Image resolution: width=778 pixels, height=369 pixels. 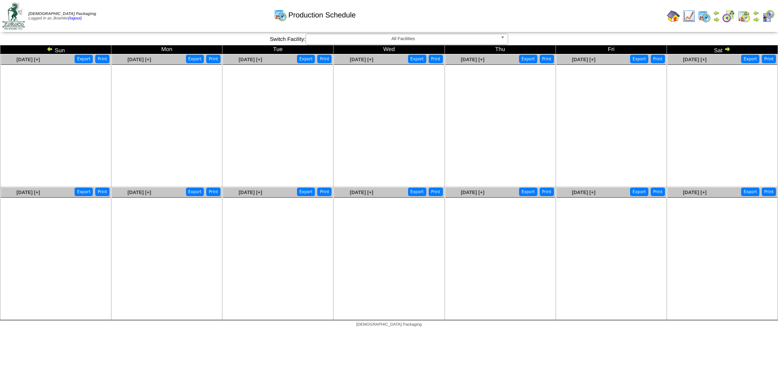 I want to click on span: All Facilities, so click(x=403, y=39).